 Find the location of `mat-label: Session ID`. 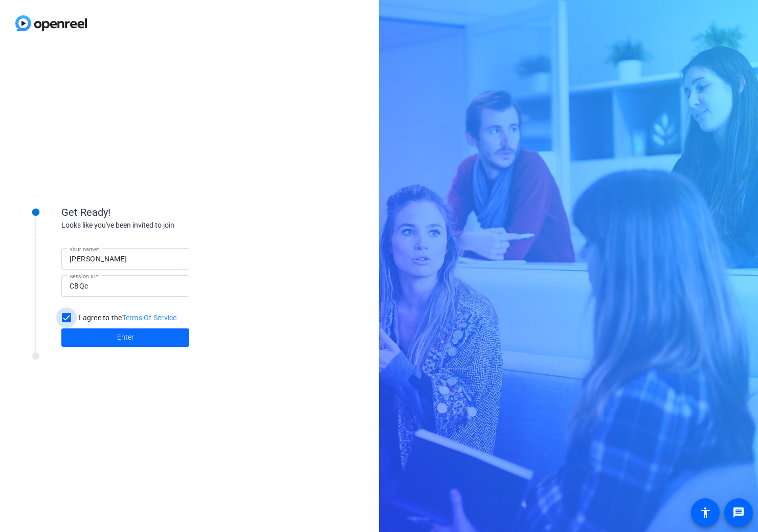

mat-label: Session ID is located at coordinates (82, 276).